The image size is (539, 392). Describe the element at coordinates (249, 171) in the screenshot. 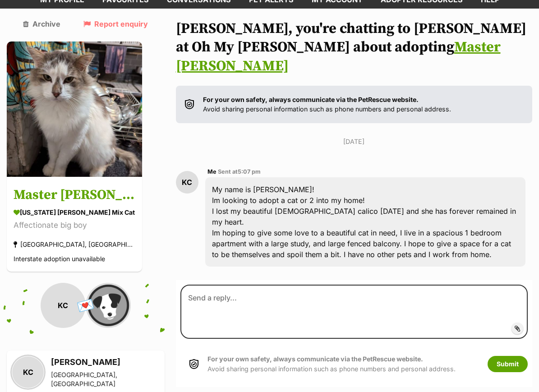

I see `span: 5:07 pm` at that location.